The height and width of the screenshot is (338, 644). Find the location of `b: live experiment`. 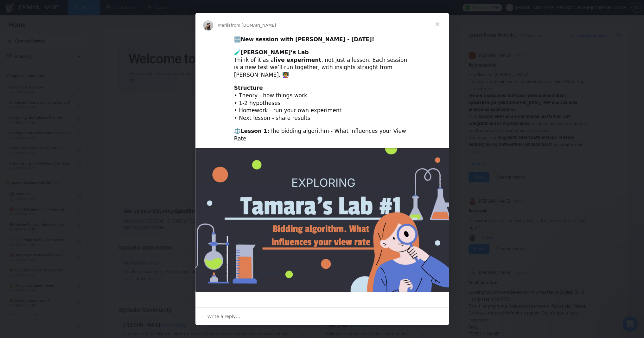

b: live experiment is located at coordinates (298, 60).